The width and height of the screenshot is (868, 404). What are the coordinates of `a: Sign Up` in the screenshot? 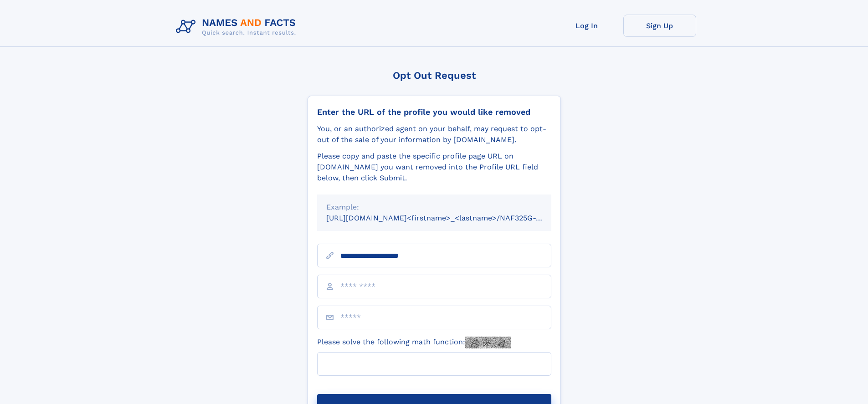 It's located at (660, 25).